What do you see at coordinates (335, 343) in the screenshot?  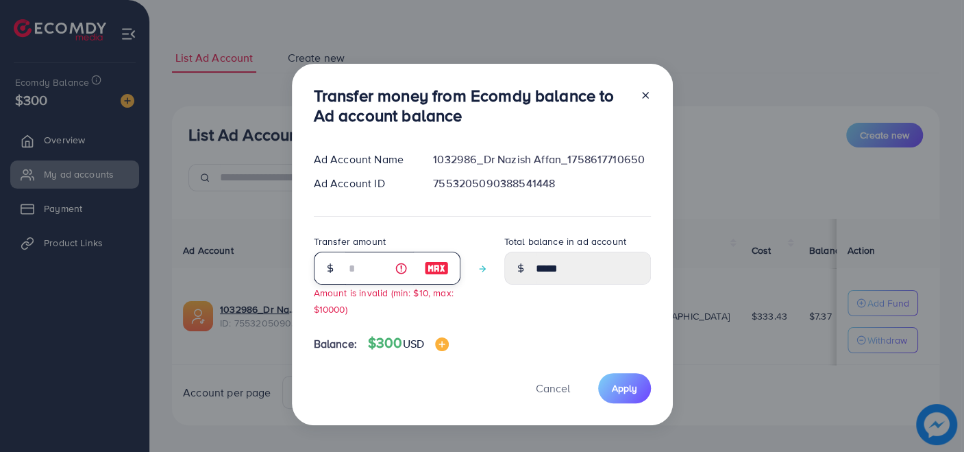 I see `span: Balance:` at bounding box center [335, 343].